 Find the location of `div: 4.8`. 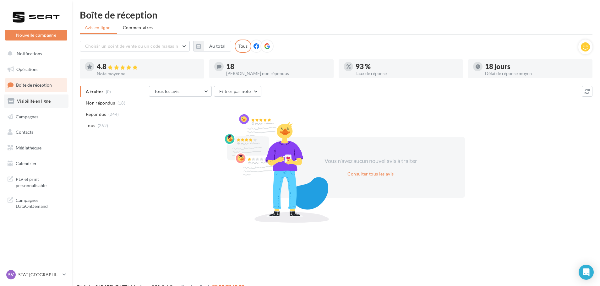

div: 4.8 is located at coordinates (148, 67).